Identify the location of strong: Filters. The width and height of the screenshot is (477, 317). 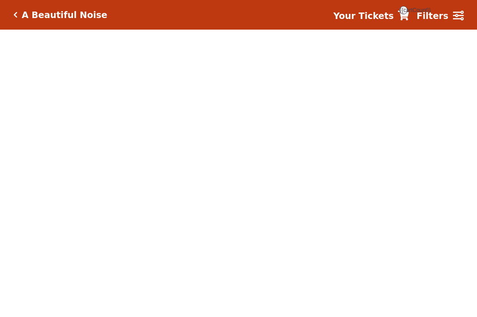
(432, 16).